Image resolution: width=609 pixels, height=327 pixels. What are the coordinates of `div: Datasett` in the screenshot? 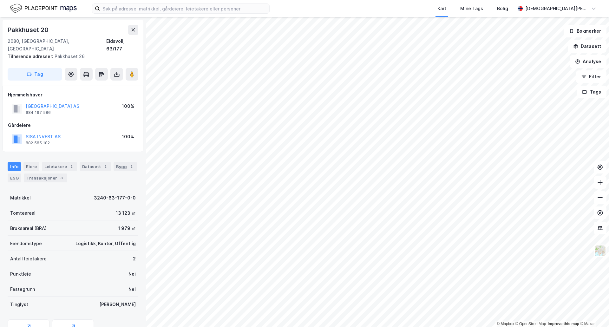 It's located at (95, 166).